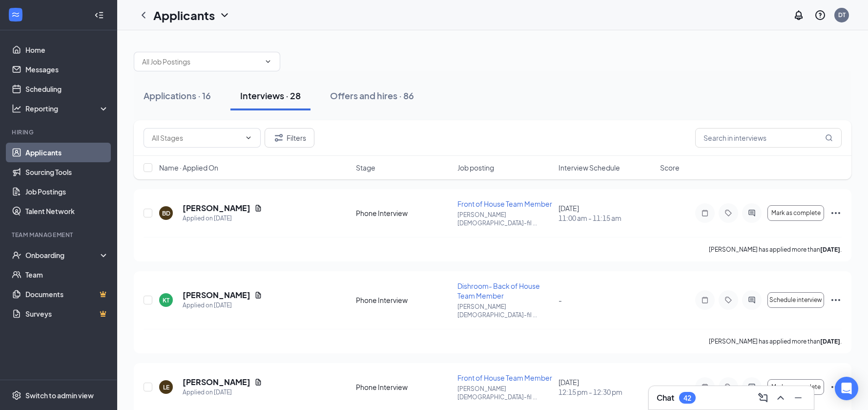 This screenshot has height=410, width=868. What do you see at coordinates (799, 15) in the screenshot?
I see `svg: Notifications` at bounding box center [799, 15].